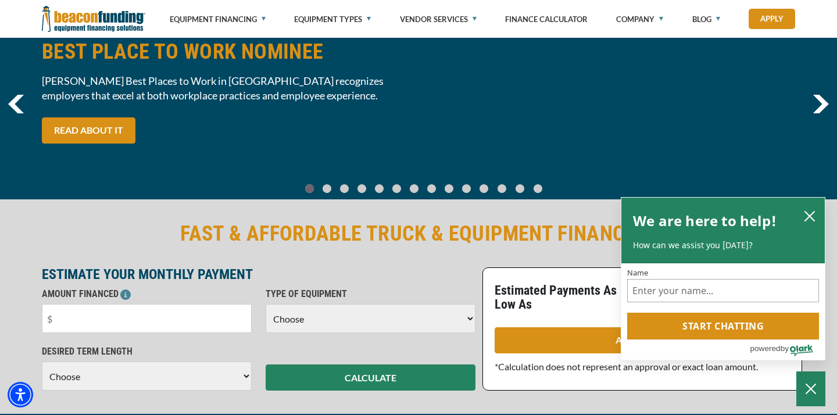  What do you see at coordinates (723, 326) in the screenshot?
I see `button: Start chatting` at bounding box center [723, 326].